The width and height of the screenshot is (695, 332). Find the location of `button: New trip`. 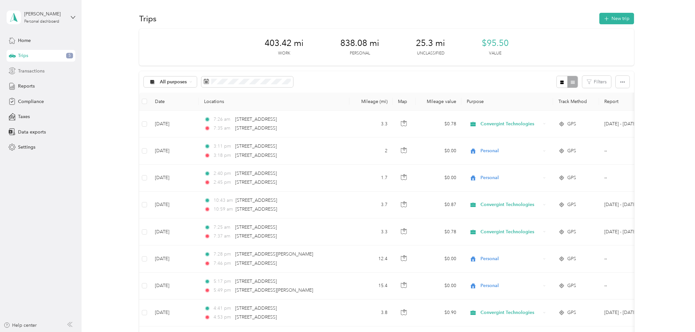

button: New trip is located at coordinates (617, 18).